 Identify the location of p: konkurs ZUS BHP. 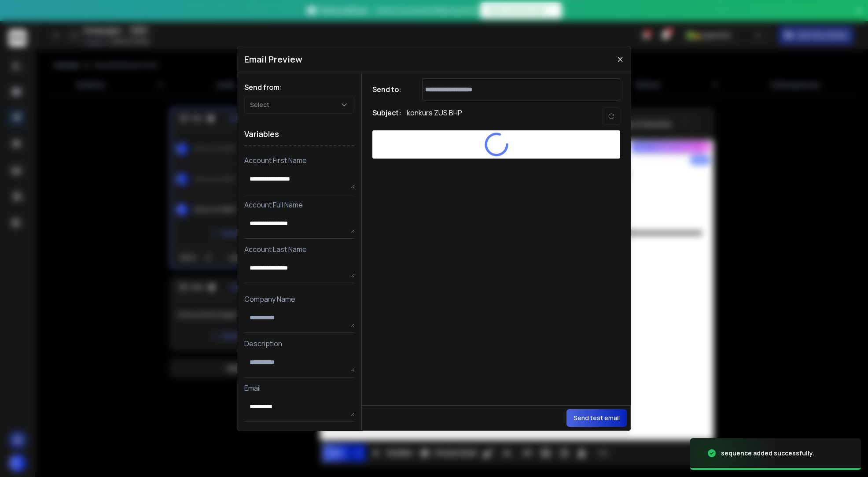
(435, 117).